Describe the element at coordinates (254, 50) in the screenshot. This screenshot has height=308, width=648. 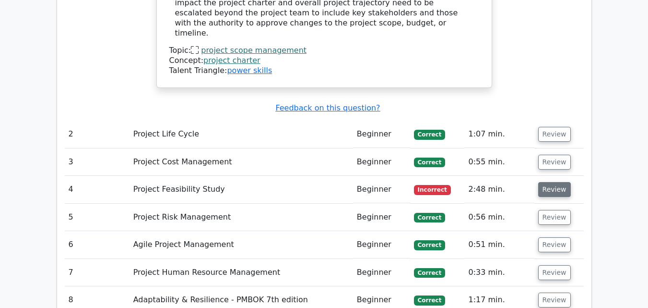
I see `a: project scope management` at that location.